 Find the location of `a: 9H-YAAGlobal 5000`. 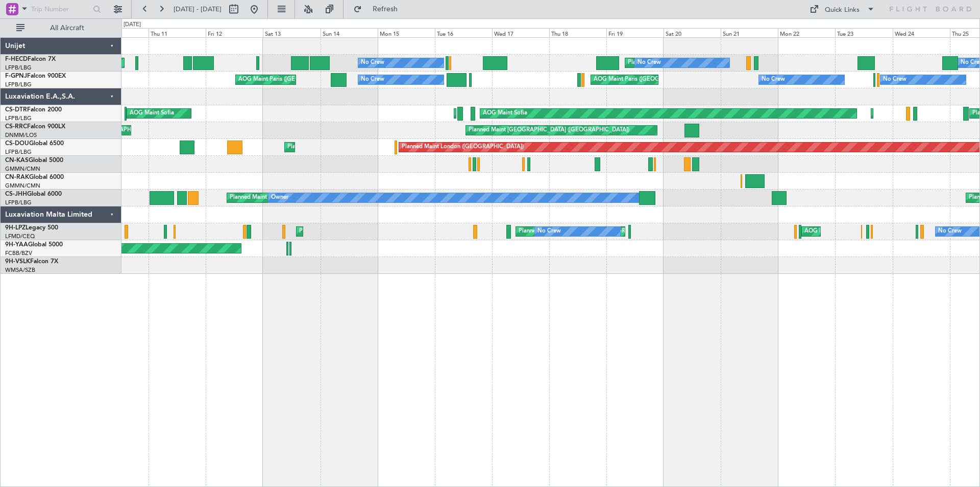

a: 9H-YAAGlobal 5000 is located at coordinates (34, 245).